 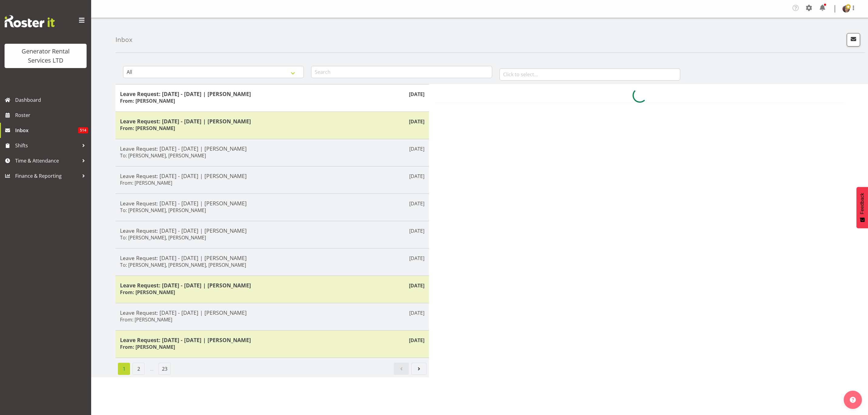 I want to click on span: Time & Attendance, so click(x=47, y=161).